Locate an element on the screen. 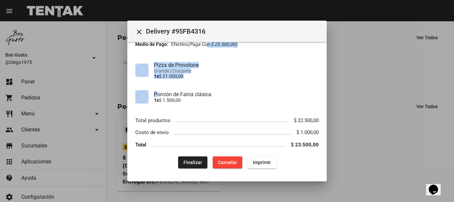 Image resolution: width=454 pixels, height=202 pixels. span: Imprimir is located at coordinates (262, 162).